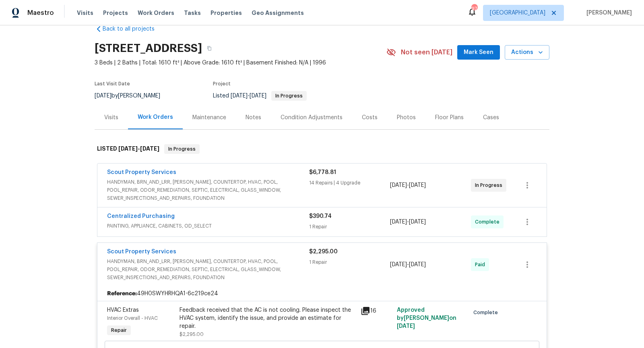 The height and width of the screenshot is (348, 644). What do you see at coordinates (133, 319) in the screenshot?
I see `span: Interior Overall - HVAC` at bounding box center [133, 319].